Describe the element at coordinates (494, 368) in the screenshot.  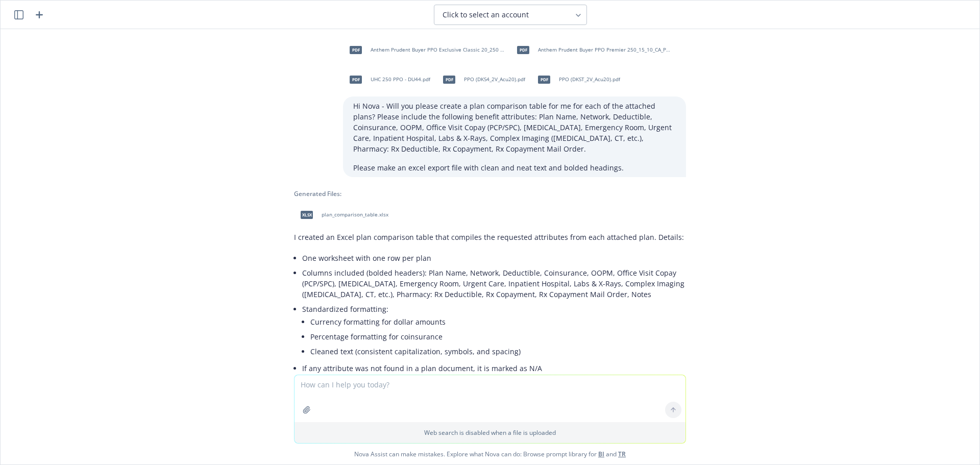
I see `li: If any attribute was not found in a plan document, it is marked as N/A` at that location.